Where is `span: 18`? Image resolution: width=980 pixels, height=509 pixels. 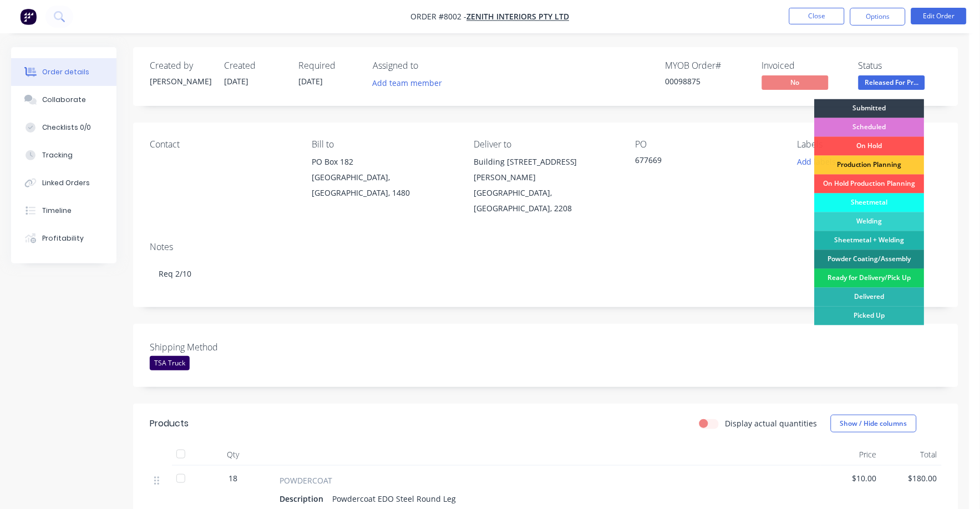 span: 18 is located at coordinates (233, 478).